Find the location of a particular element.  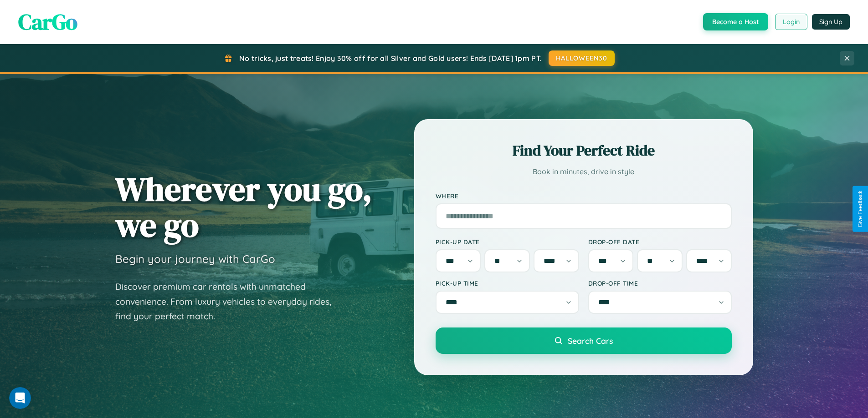

button: Sign Up is located at coordinates (831, 22).